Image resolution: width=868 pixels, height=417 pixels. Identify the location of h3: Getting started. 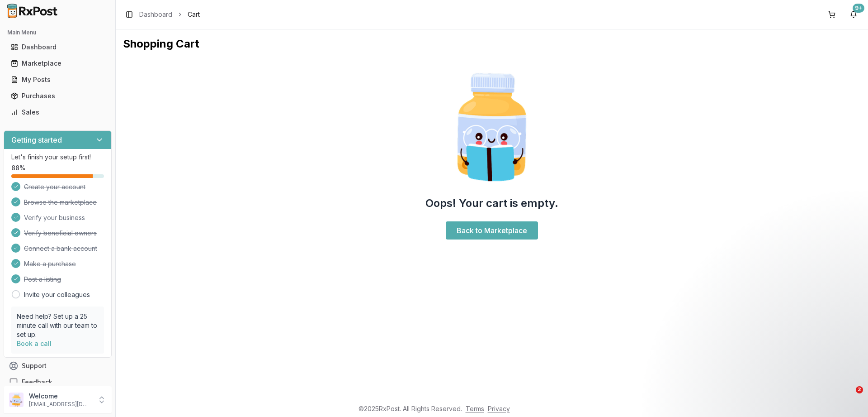
(37, 140).